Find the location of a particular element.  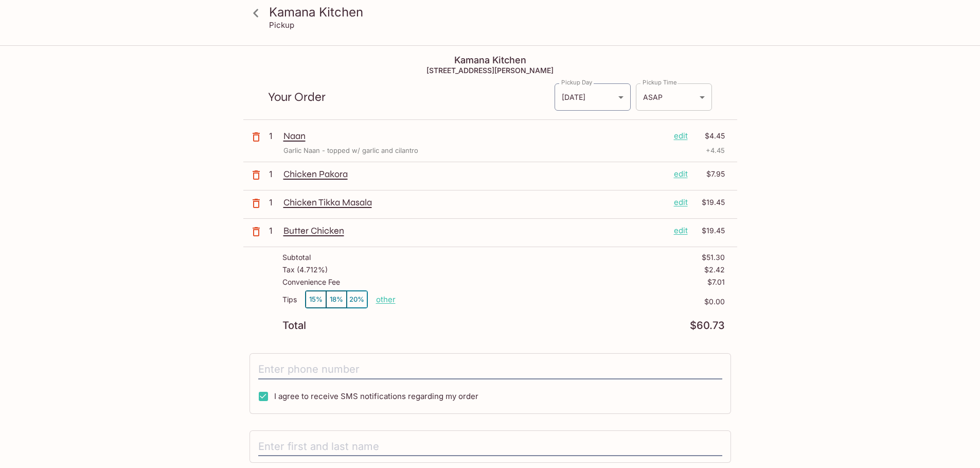

p: Chicken Pakora is located at coordinates (475, 174).